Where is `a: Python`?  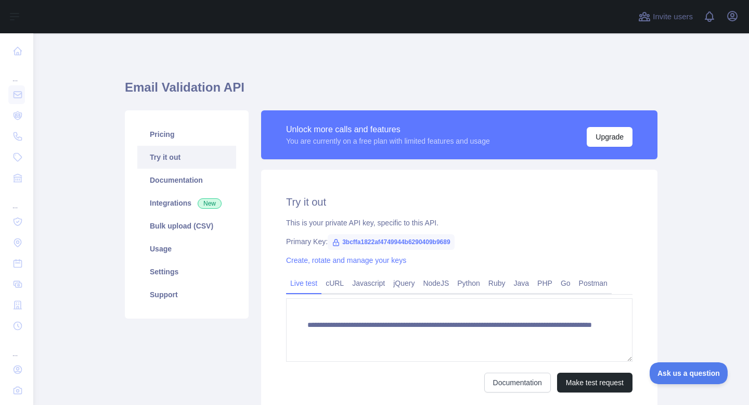
a: Python is located at coordinates (469, 283).